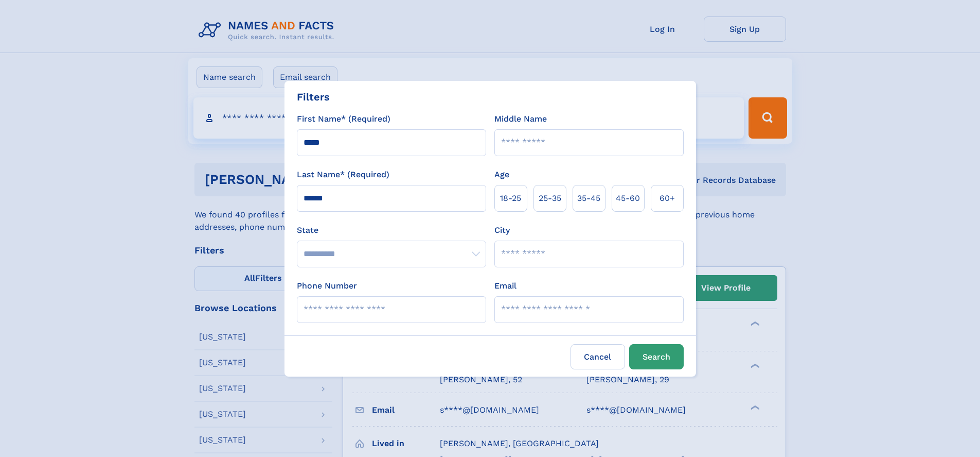  What do you see at coordinates (588, 198) in the screenshot?
I see `span: 35‑45` at bounding box center [588, 198].